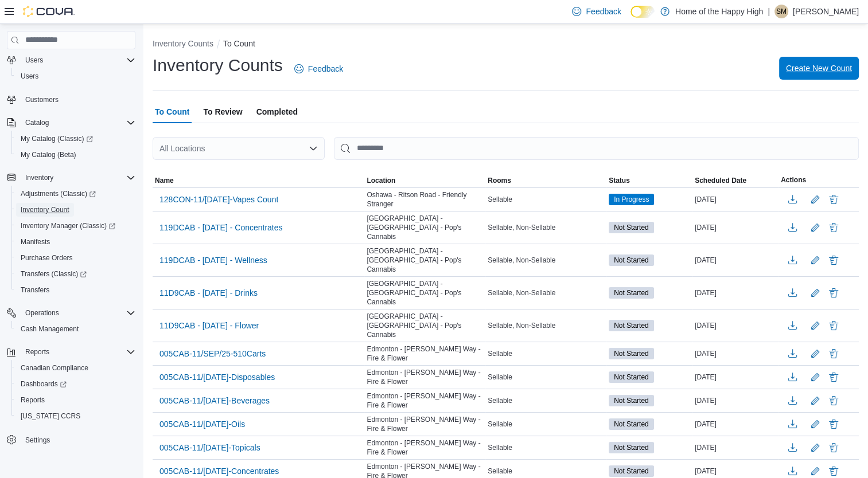 Image resolution: width=868 pixels, height=478 pixels. Describe the element at coordinates (76, 274) in the screenshot. I see `a: Transfers (Classic)` at that location.